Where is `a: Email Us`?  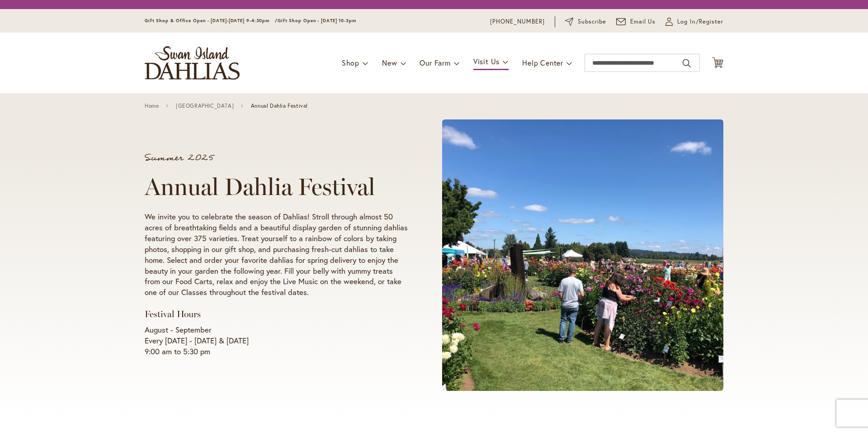 a: Email Us is located at coordinates (636, 22).